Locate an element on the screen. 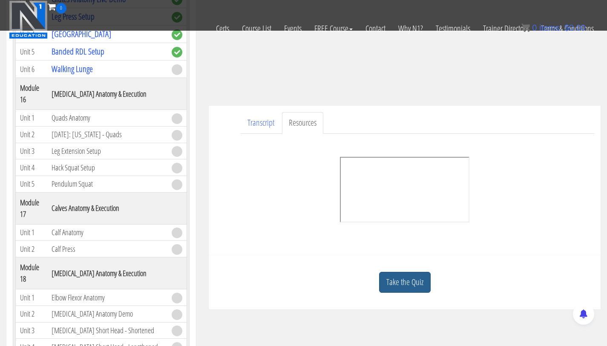 The width and height of the screenshot is (607, 346). a: Testimonials is located at coordinates (453, 29).